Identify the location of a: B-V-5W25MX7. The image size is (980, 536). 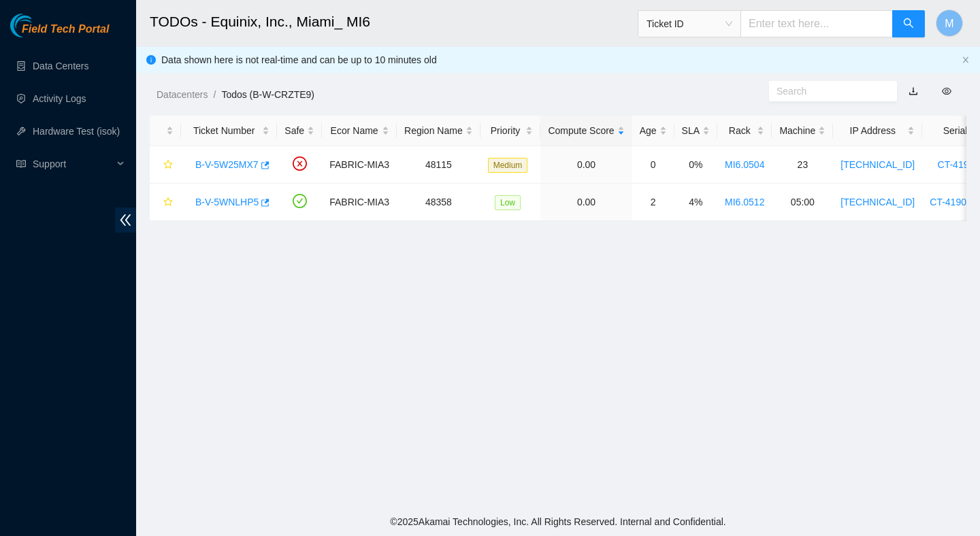
(227, 164).